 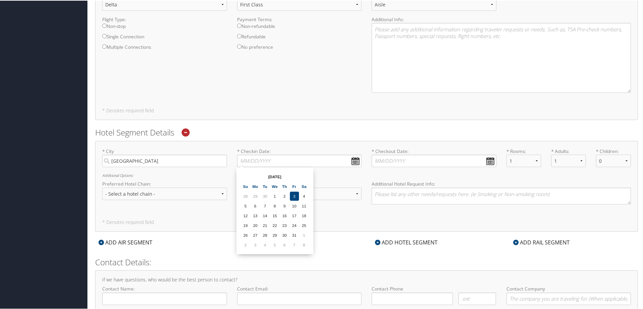 I want to click on th: Th, so click(x=284, y=186).